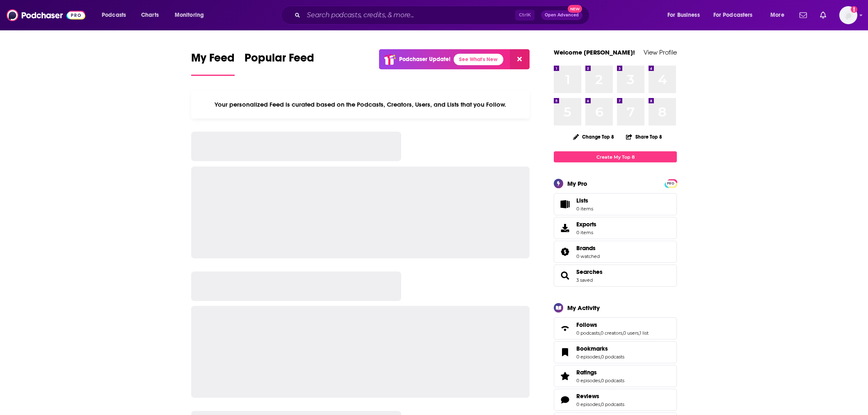 This screenshot has width=868, height=415. What do you see at coordinates (854, 9) in the screenshot?
I see `svg: Add a profile image` at bounding box center [854, 9].